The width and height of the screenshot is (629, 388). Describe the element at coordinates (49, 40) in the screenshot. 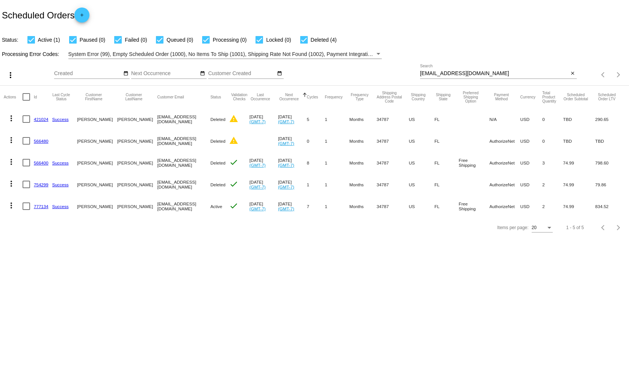

I see `span: Active (1)` at that location.